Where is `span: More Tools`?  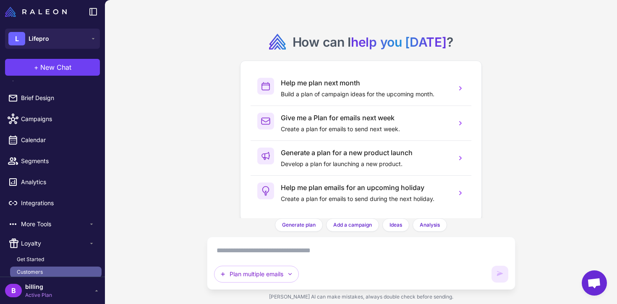 span: More Tools is located at coordinates (55, 224).